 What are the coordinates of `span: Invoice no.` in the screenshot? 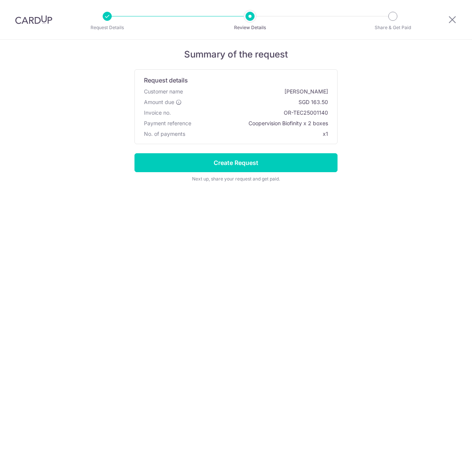 It's located at (158, 113).